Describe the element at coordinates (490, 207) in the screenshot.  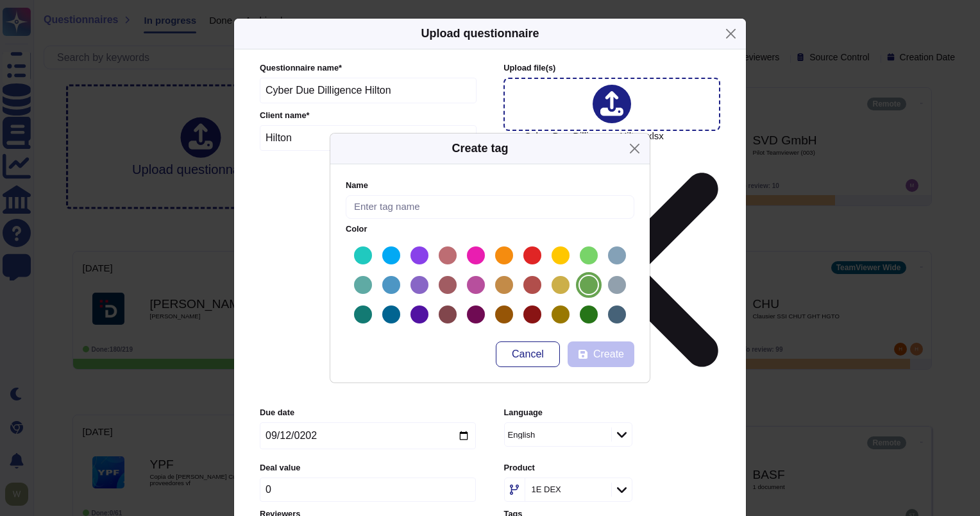
I see `input: Enter tag name` at that location.